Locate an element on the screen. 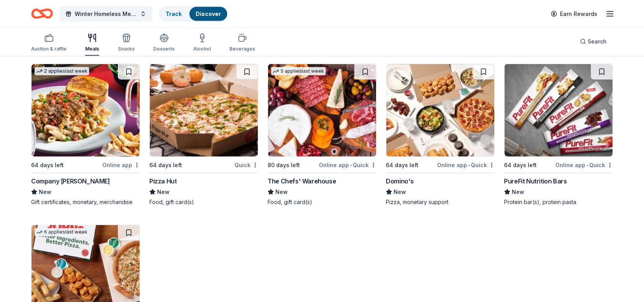 The width and height of the screenshot is (644, 302). button: Winter Homeless Meal Feast is located at coordinates (106, 14).